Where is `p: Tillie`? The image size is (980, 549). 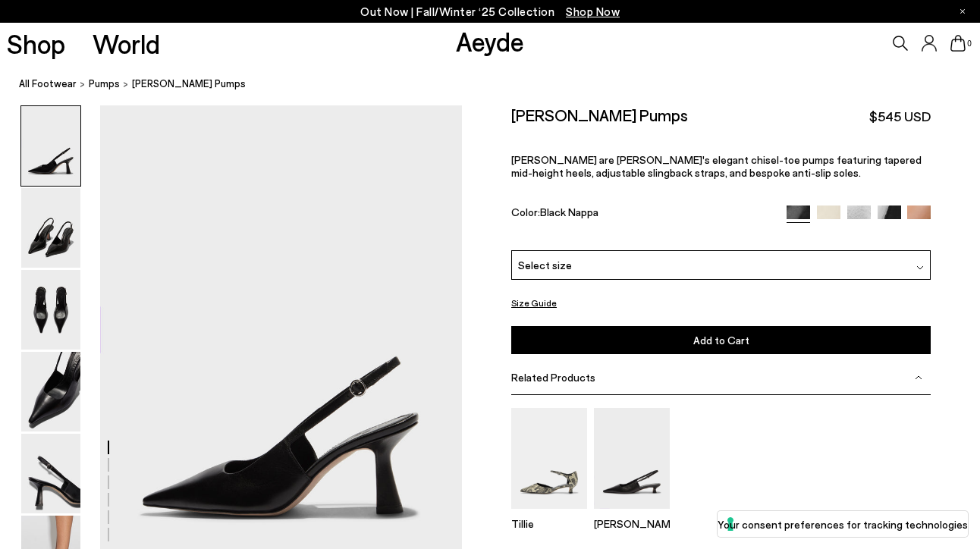 p: Tillie is located at coordinates (549, 523).